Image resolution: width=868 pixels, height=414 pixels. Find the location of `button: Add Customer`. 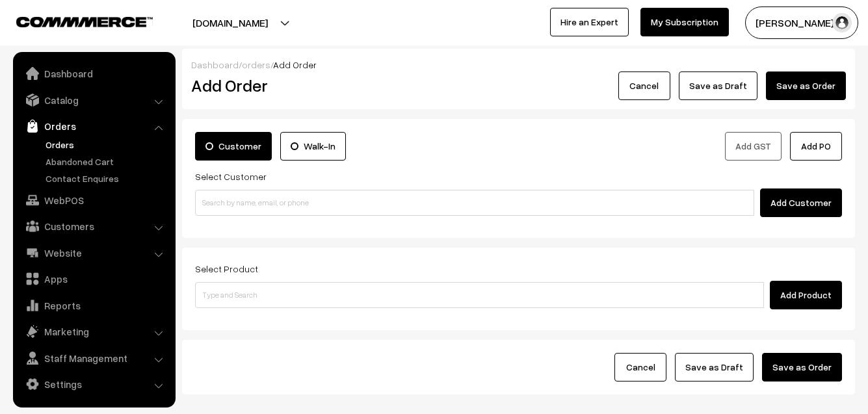

button: Add Customer is located at coordinates (801, 203).